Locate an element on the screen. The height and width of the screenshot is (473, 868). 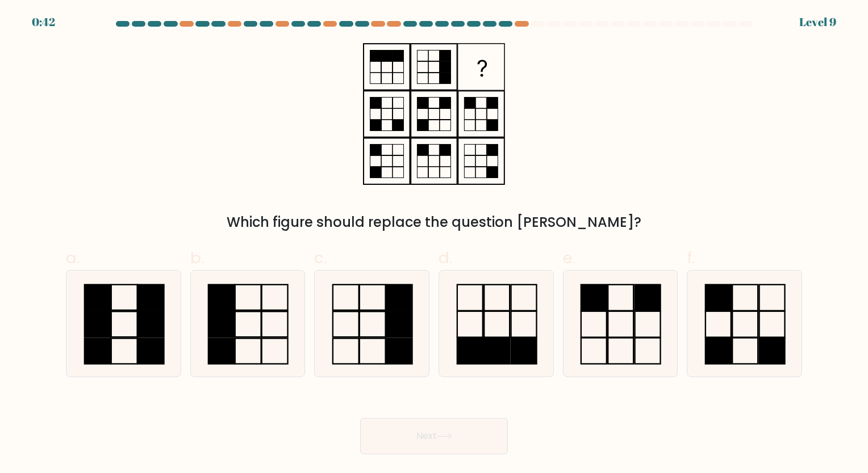
span: d. is located at coordinates (445, 257).